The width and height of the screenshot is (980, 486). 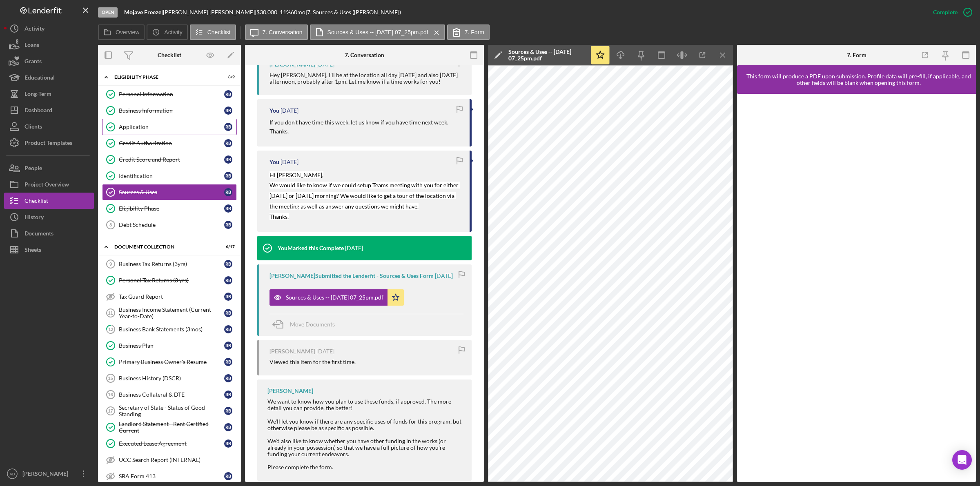 What do you see at coordinates (170, 160) in the screenshot?
I see `a: Credit Score and ReportRB` at bounding box center [170, 160].